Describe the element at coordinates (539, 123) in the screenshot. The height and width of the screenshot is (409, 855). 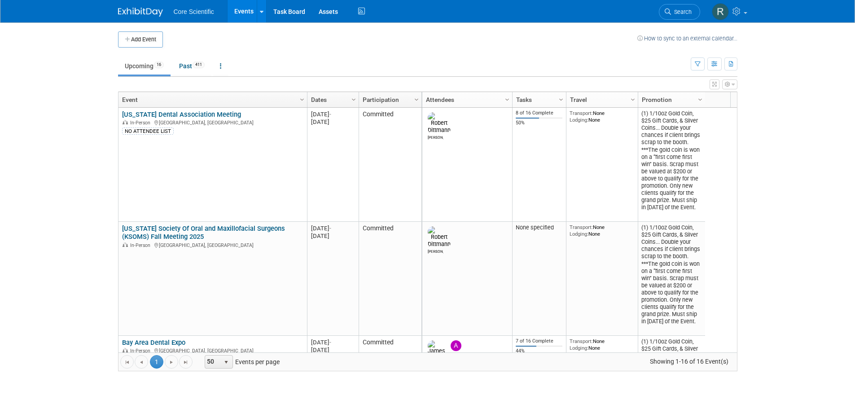
I see `div: 50%` at that location.